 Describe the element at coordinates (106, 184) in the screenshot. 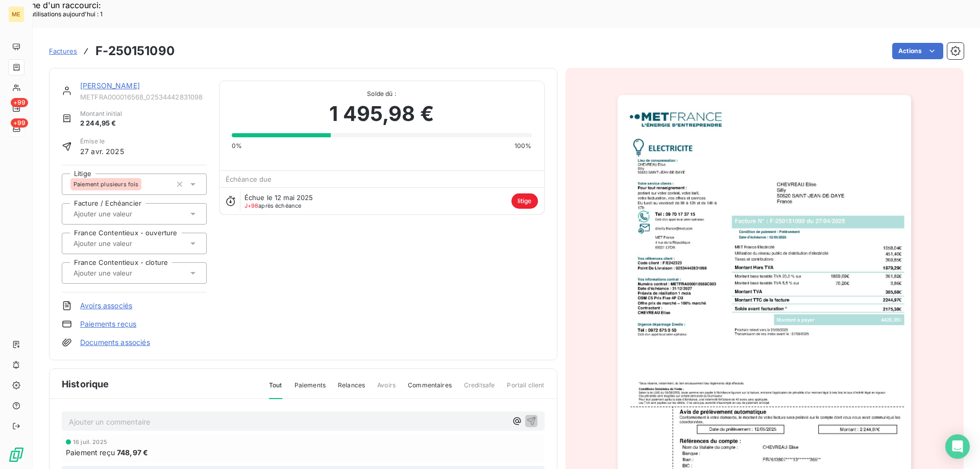

I see `span: Paiement plusieurs fois` at that location.